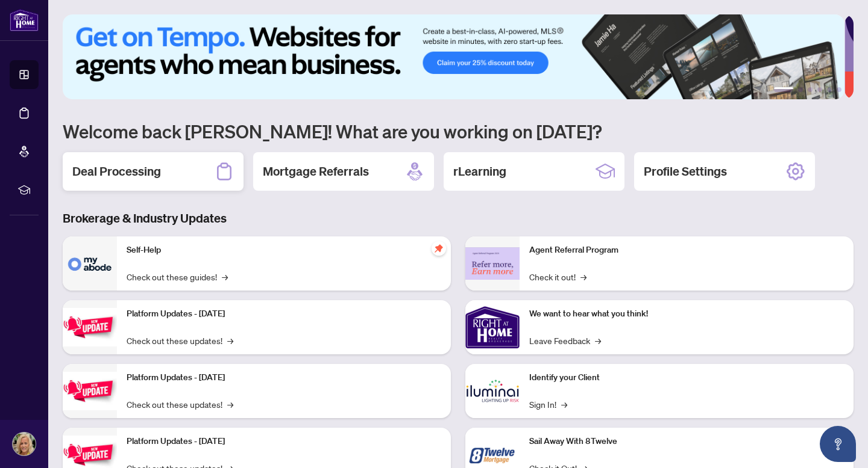 Image resolution: width=868 pixels, height=468 pixels. What do you see at coordinates (439, 249) in the screenshot?
I see `span: pushpin` at bounding box center [439, 249].